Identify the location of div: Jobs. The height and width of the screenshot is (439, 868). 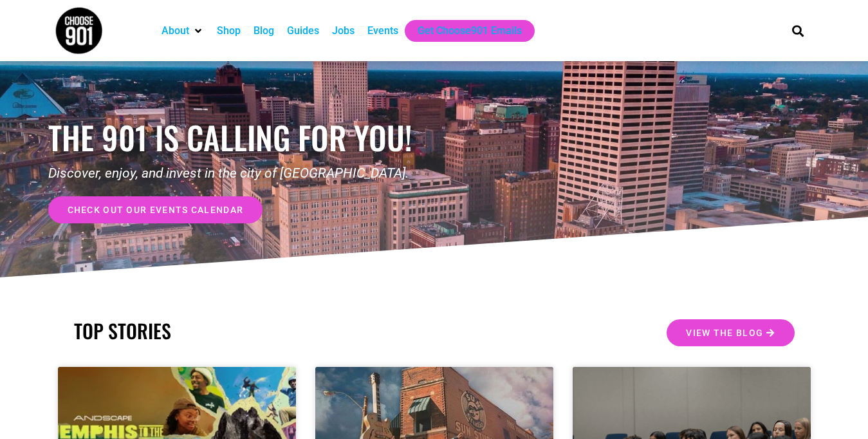
(343, 31).